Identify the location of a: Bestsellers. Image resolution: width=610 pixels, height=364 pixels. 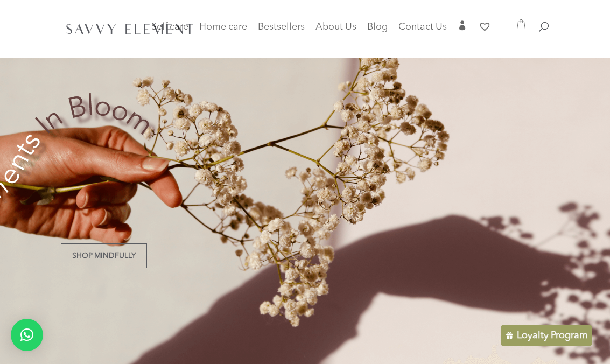
(281, 30).